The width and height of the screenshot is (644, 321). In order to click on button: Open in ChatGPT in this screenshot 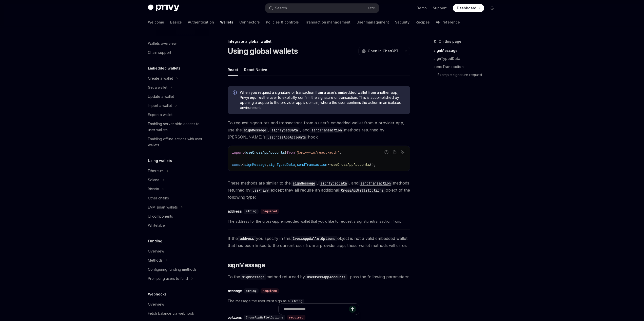, I will do `click(380, 51)`.